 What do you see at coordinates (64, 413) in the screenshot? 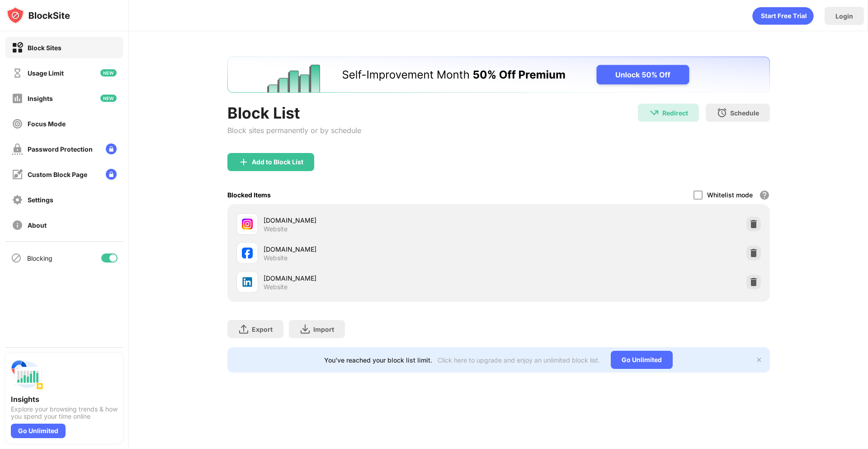
I see `div: Explore your browsing trends & how you spend your time online` at bounding box center [64, 413].